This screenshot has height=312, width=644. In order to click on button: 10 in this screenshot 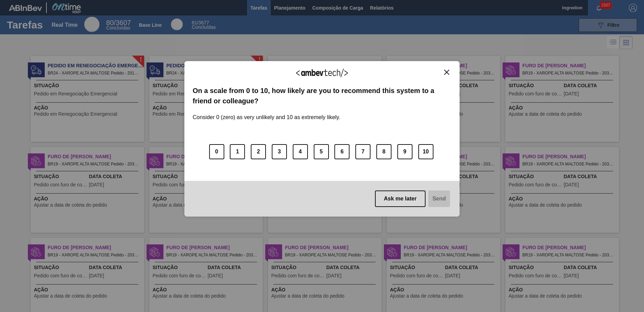, I will do `click(426, 152)`.